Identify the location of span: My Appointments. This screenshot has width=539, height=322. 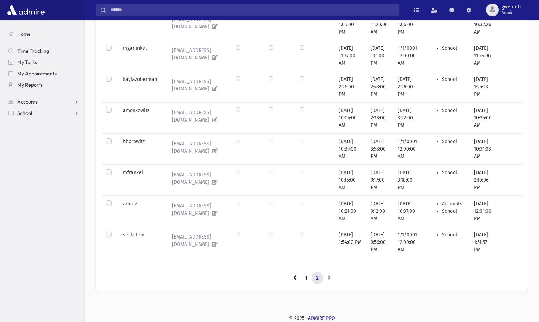
(37, 73).